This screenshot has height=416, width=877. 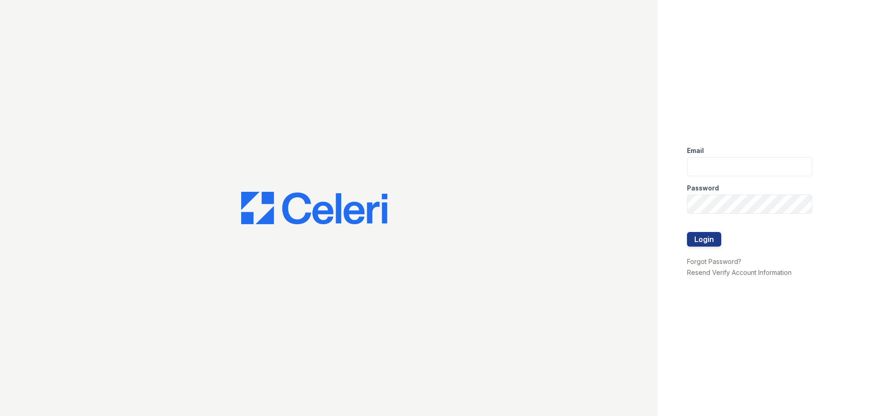 I want to click on a: Resend Verify Account Information, so click(x=739, y=272).